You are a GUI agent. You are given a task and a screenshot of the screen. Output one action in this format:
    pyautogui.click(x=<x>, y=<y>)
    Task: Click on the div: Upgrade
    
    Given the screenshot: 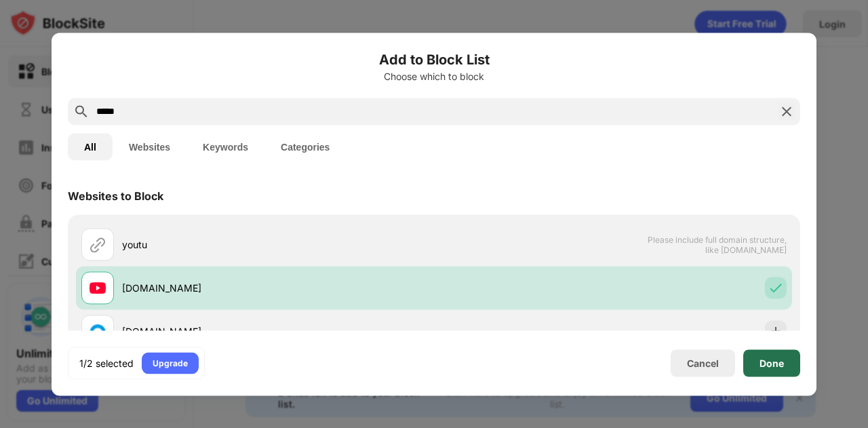 What is the action you would take?
    pyautogui.click(x=170, y=363)
    